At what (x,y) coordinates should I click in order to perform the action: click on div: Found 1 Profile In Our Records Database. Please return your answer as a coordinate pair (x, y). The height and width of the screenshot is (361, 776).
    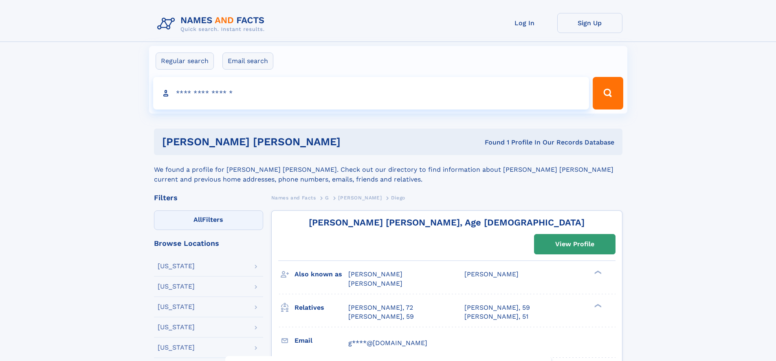
    Looking at the image, I should click on (513, 143).